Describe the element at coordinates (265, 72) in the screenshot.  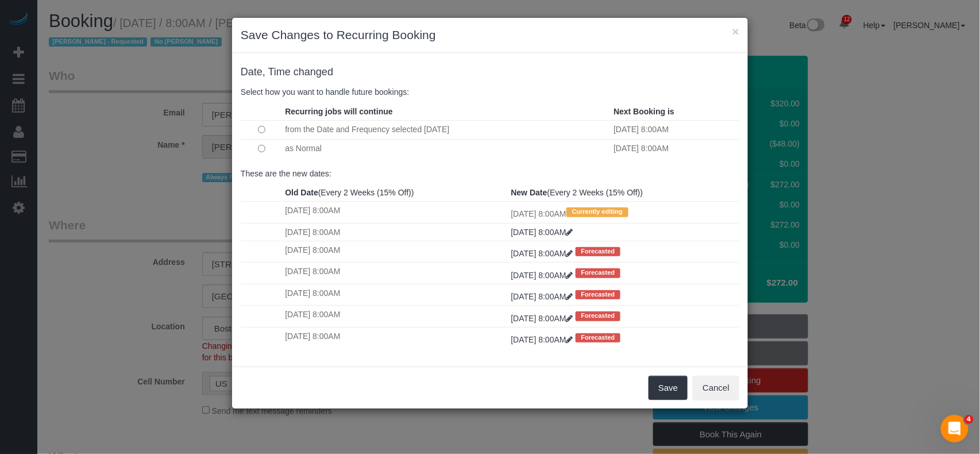
I see `span: Date, Time` at that location.